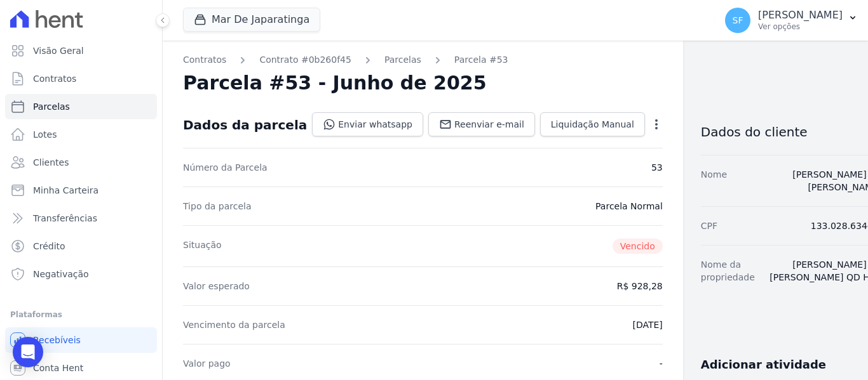  Describe the element at coordinates (482, 125) in the screenshot. I see `a: Reenviar e-mail` at that location.